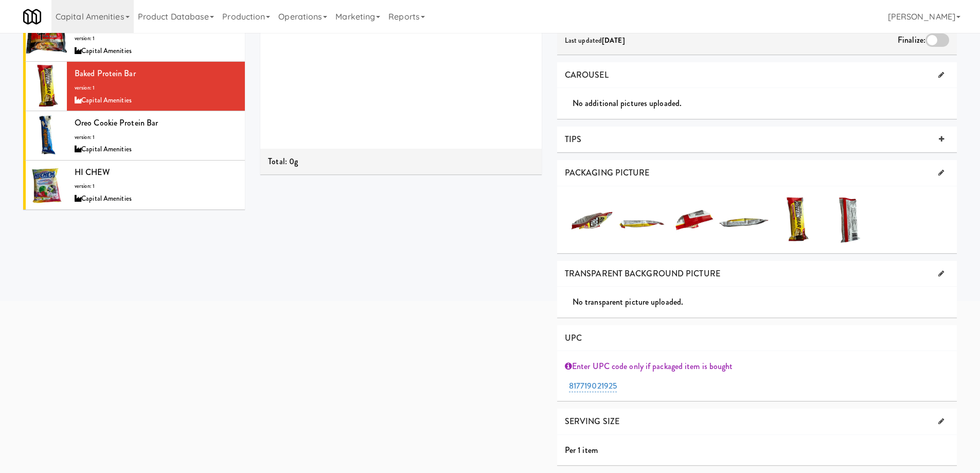 Image resolution: width=980 pixels, height=473 pixels. Describe the element at coordinates (133, 185) in the screenshot. I see `li: HI CHEWversion: 1Capital Amenities` at that location.